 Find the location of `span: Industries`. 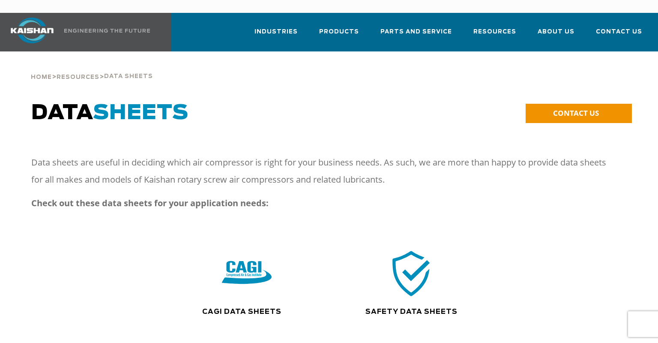

span: Industries is located at coordinates (276, 32).